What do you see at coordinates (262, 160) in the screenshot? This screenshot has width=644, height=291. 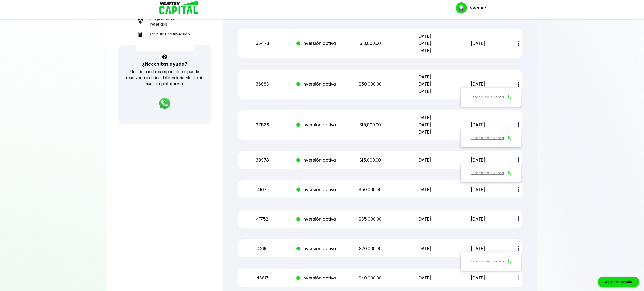 I see `p: 39978` at bounding box center [262, 160].